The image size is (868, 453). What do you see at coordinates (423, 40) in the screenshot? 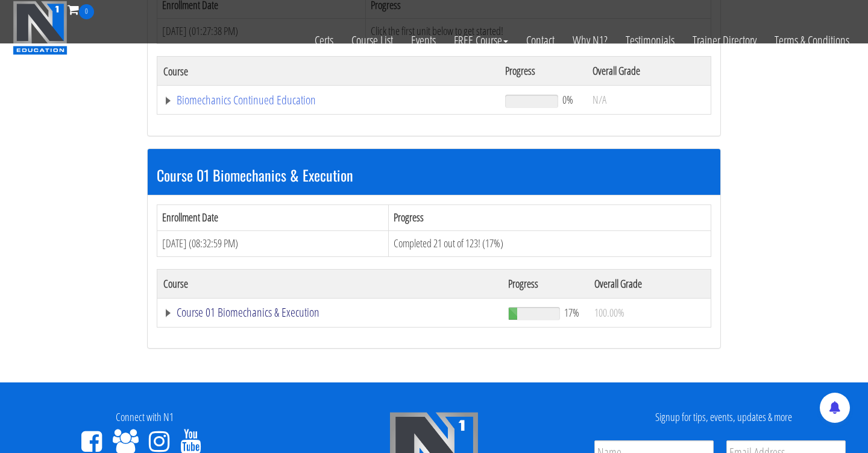
I see `a: Events` at bounding box center [423, 40].